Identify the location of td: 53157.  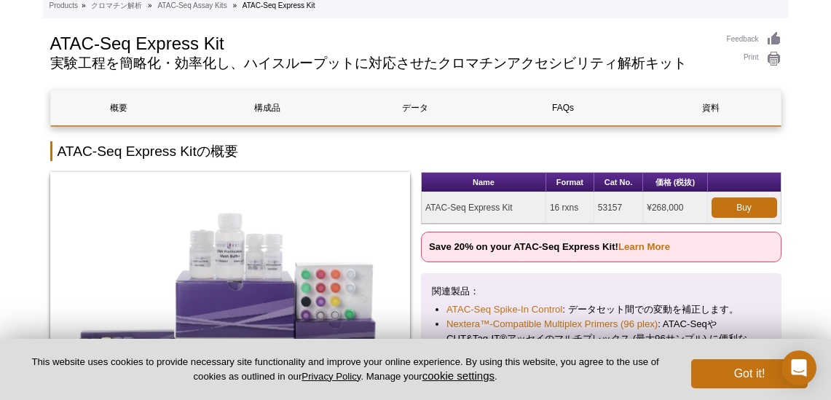
(618, 208).